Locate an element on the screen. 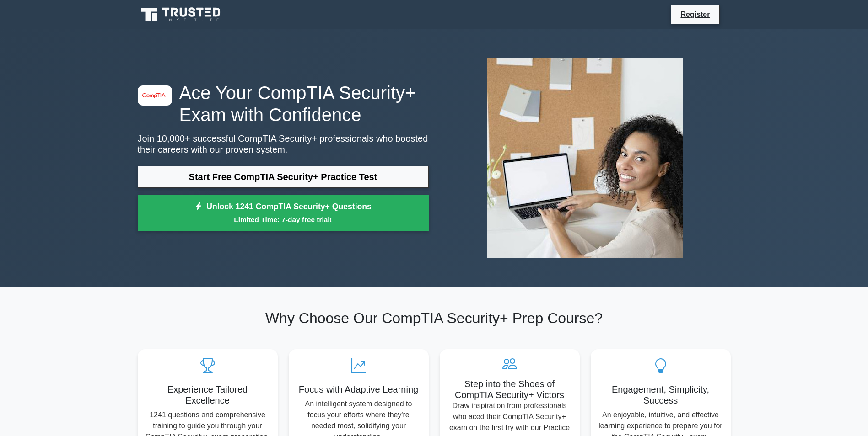 This screenshot has width=868, height=436. h5: Experience Tailored Excellence is located at coordinates (208, 395).